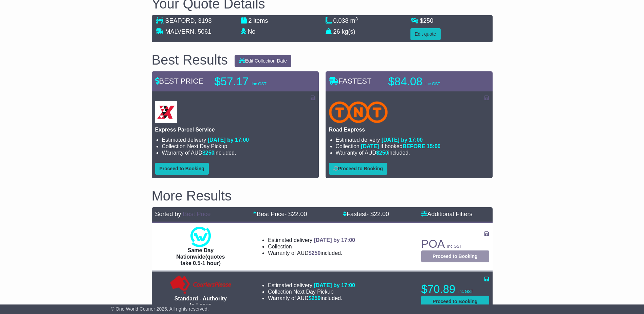  Describe the element at coordinates (166, 112) in the screenshot. I see `img: Border Express: Express Parcel Service` at that location.